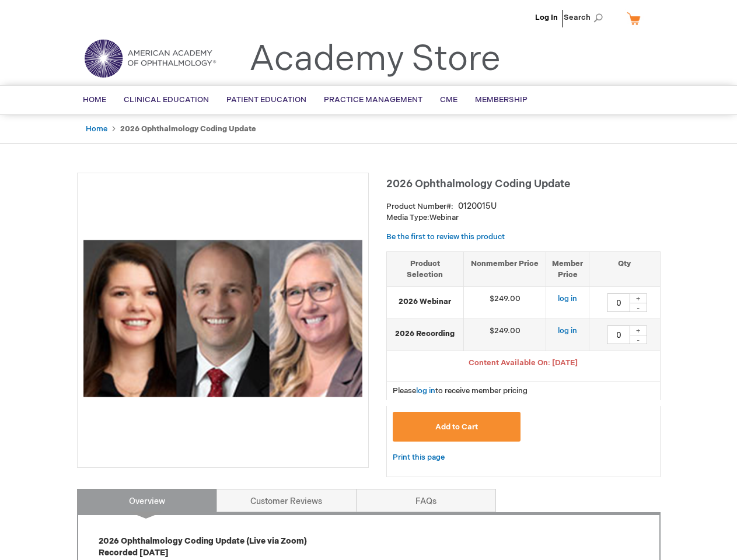 Image resolution: width=737 pixels, height=560 pixels. Describe the element at coordinates (625, 269) in the screenshot. I see `th: Qty` at that location.